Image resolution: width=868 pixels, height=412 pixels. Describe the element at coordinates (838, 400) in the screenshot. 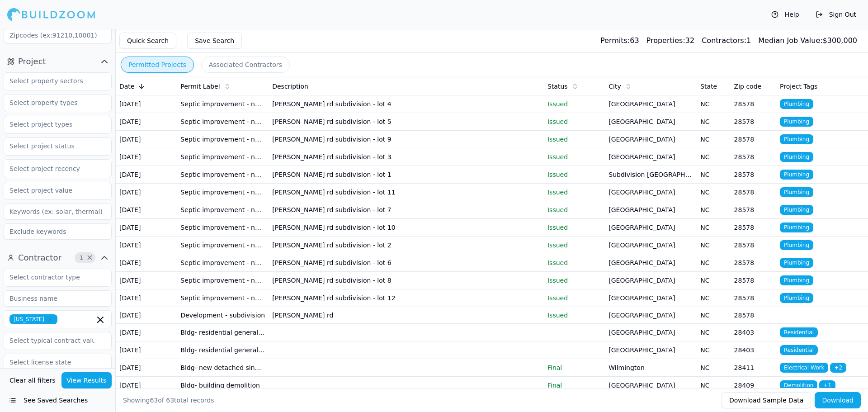

I see `button: Download` at that location.